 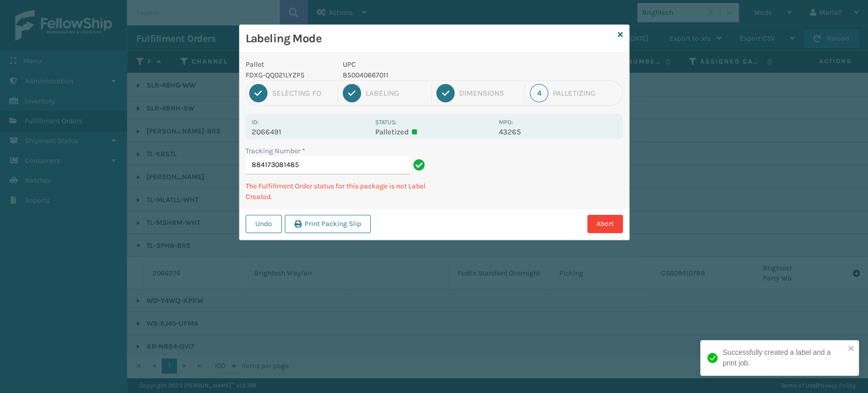 What do you see at coordinates (490, 93) in the screenshot?
I see `div: Dimensions` at bounding box center [490, 93].